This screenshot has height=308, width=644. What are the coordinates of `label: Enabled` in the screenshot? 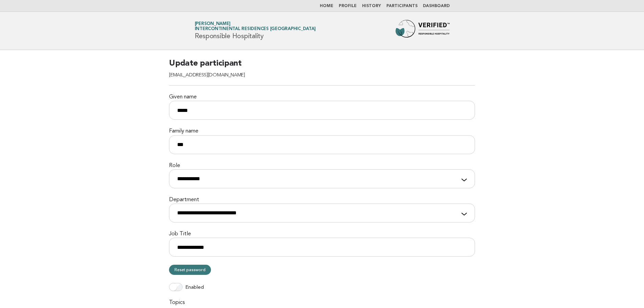 It's located at (194, 287).